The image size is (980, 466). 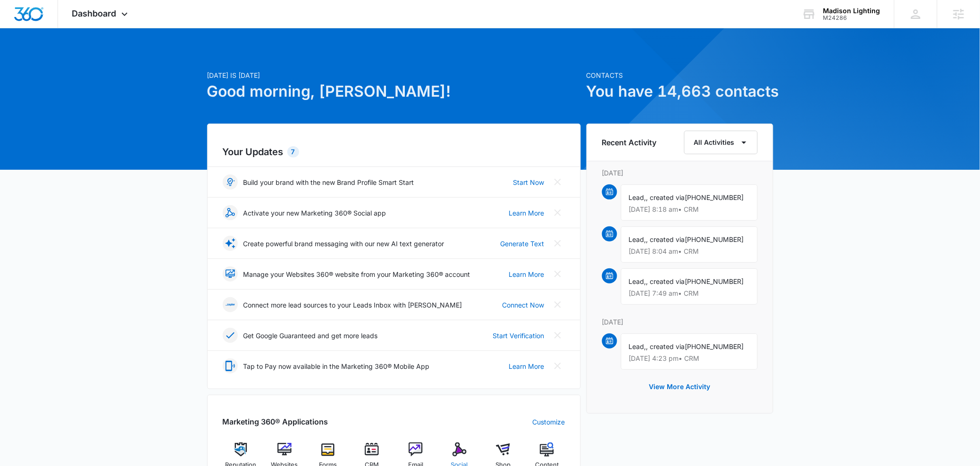 What do you see at coordinates (549, 422) in the screenshot?
I see `a: Customize` at bounding box center [549, 422].